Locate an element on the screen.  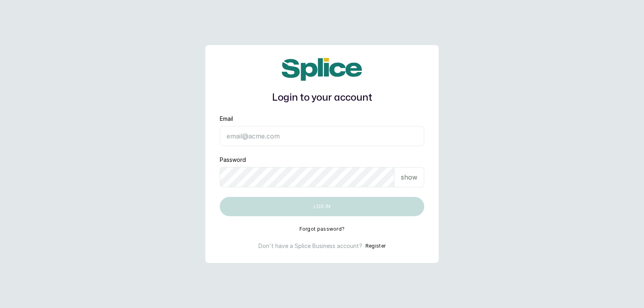
label: Email is located at coordinates (226, 119).